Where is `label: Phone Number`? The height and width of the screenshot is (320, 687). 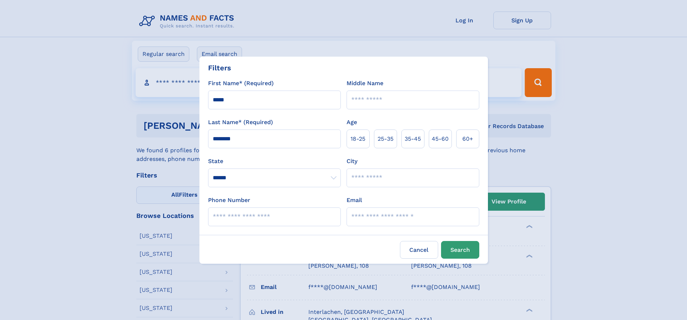
label: Phone Number is located at coordinates (229, 200).